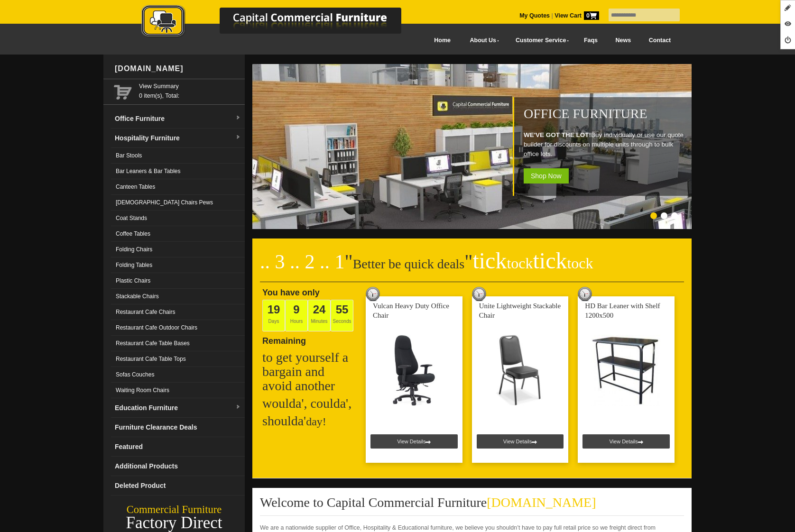 This screenshot has width=795, height=532. Describe the element at coordinates (178, 446) in the screenshot. I see `a: Featured` at that location.